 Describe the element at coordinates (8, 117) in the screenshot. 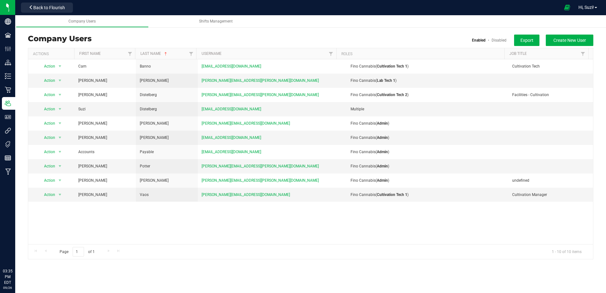

I see `inline-svg: User Roles` at that location.